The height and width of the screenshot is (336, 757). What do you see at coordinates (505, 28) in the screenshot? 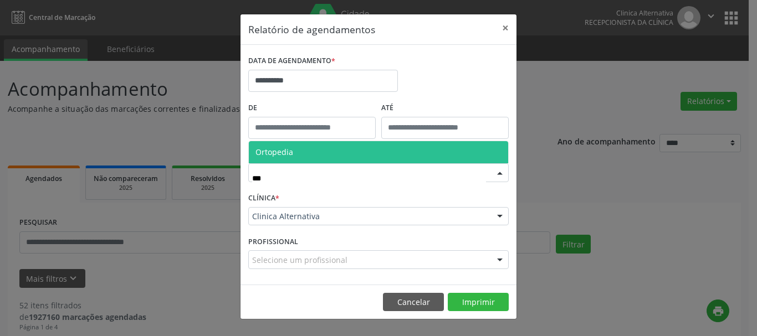
I see `button: Close` at bounding box center [505, 28].